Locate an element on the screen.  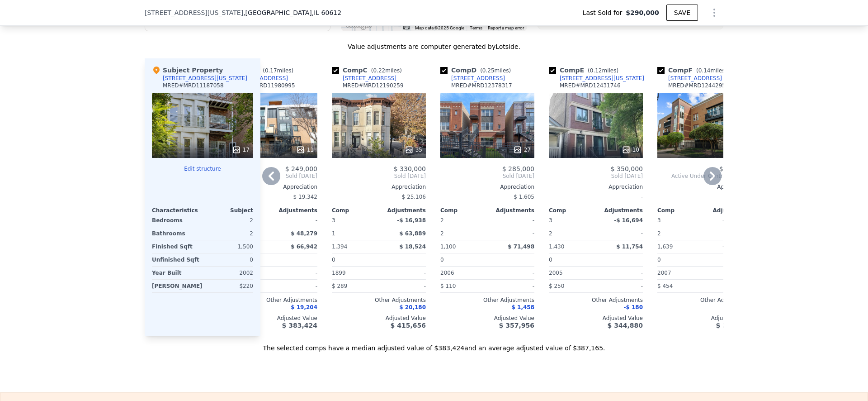
div: Bedrooms is located at coordinates (176, 221).